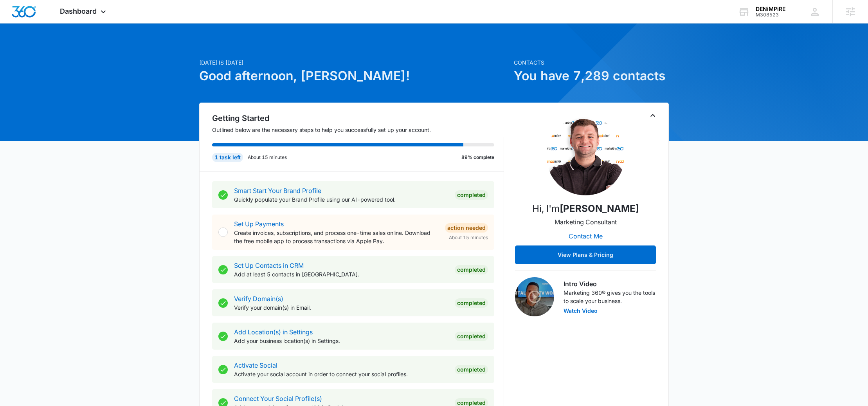 This screenshot has width=868, height=406. What do you see at coordinates (586, 236) in the screenshot?
I see `button: Contact Me` at bounding box center [586, 236].